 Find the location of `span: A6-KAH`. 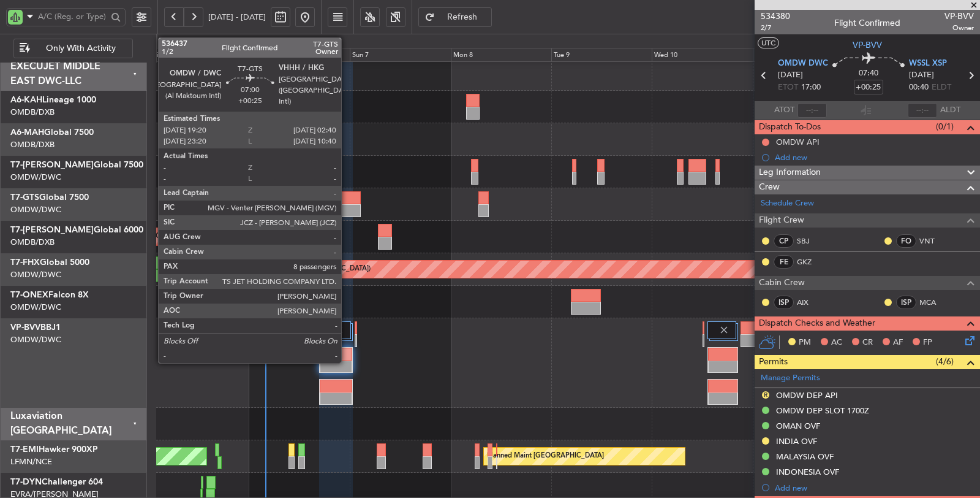

span: A6-KAH is located at coordinates (26, 100).